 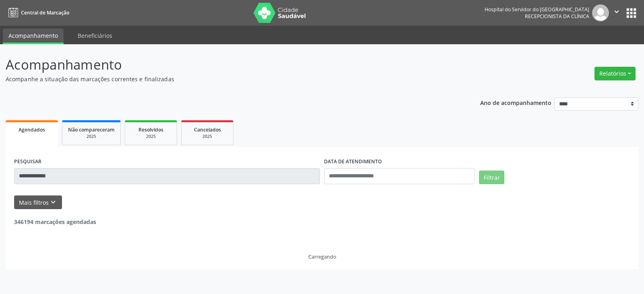 I want to click on span: Resolvidos, so click(x=151, y=130).